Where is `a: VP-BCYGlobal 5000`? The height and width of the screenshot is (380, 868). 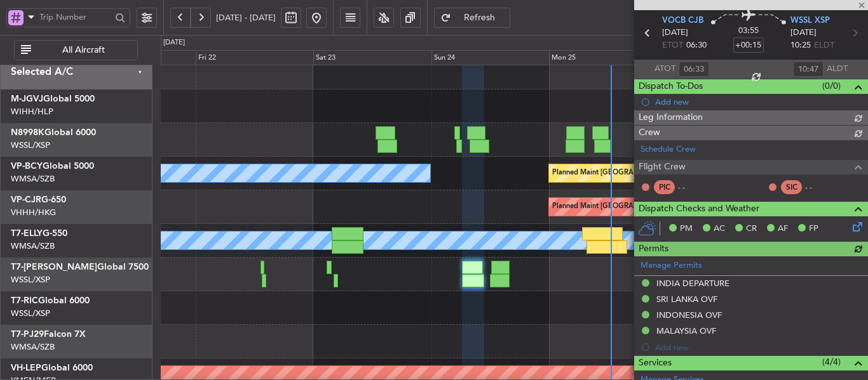 a: VP-BCYGlobal 5000 is located at coordinates (52, 166).